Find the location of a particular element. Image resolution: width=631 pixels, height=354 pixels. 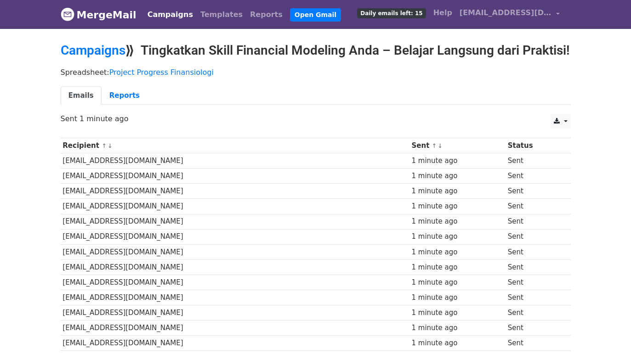

h2: ⟫ Tingkatkan Skill Financial Modeling Anda – Belajar Langsung dari Praktisi! is located at coordinates (316, 51).